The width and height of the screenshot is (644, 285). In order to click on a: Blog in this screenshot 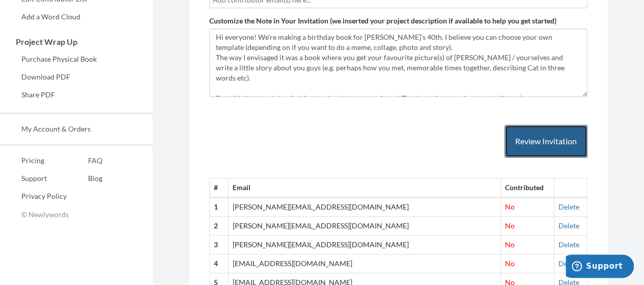, I will do `click(84, 179)`.